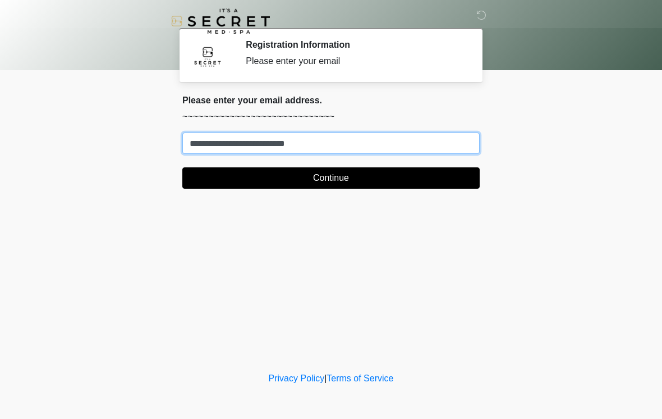  Describe the element at coordinates (208, 56) in the screenshot. I see `img: Agent Avatar` at that location.